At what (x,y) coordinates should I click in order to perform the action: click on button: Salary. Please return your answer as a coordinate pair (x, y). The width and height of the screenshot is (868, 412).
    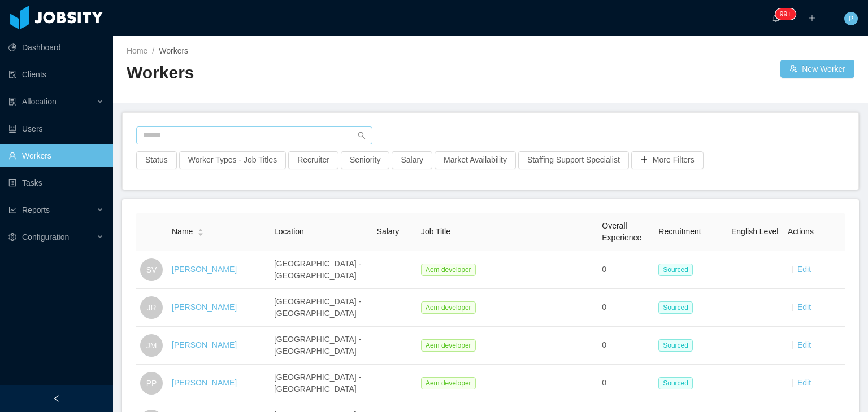
    Looking at the image, I should click on (412, 160).